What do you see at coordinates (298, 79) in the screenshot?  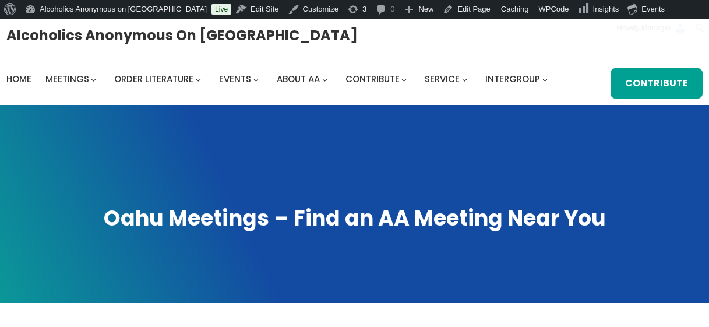 I see `span: About AA` at bounding box center [298, 79].